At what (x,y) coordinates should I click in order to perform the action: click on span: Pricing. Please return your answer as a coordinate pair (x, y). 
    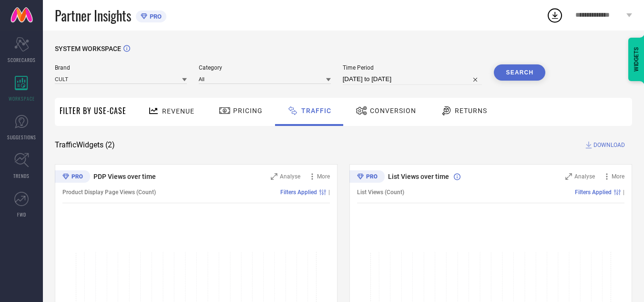
    Looking at the image, I should click on (248, 111).